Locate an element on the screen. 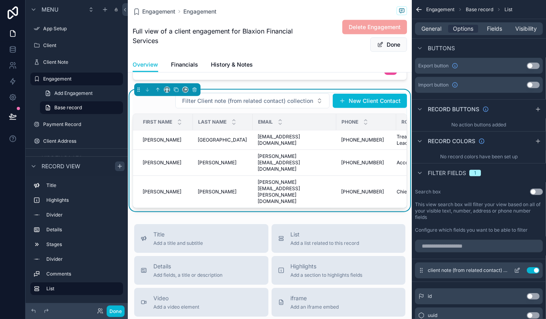 The width and height of the screenshot is (546, 319). label: Details is located at coordinates (83, 230).